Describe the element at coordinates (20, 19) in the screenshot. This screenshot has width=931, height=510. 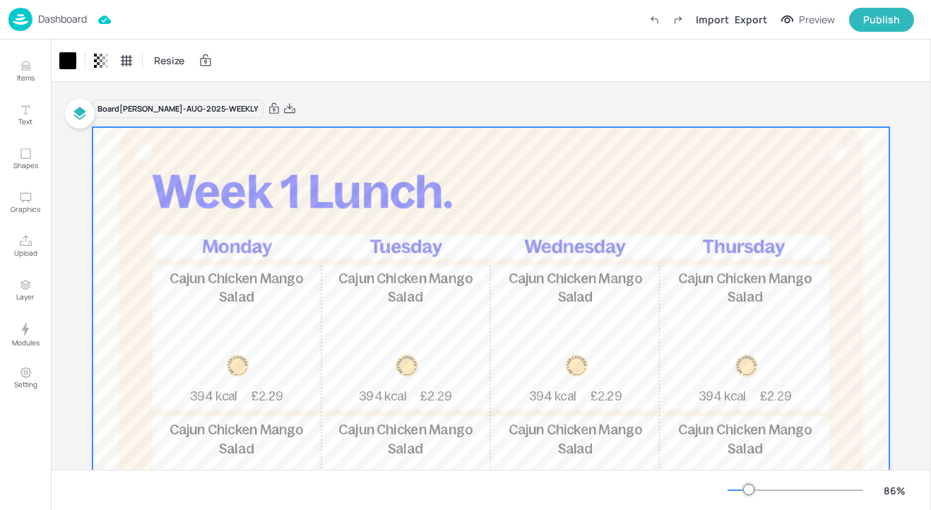
I see `img: logo-86c26b7e.jpg` at that location.